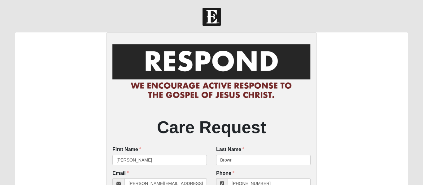 The image size is (423, 185). I want to click on label: Phone, so click(225, 174).